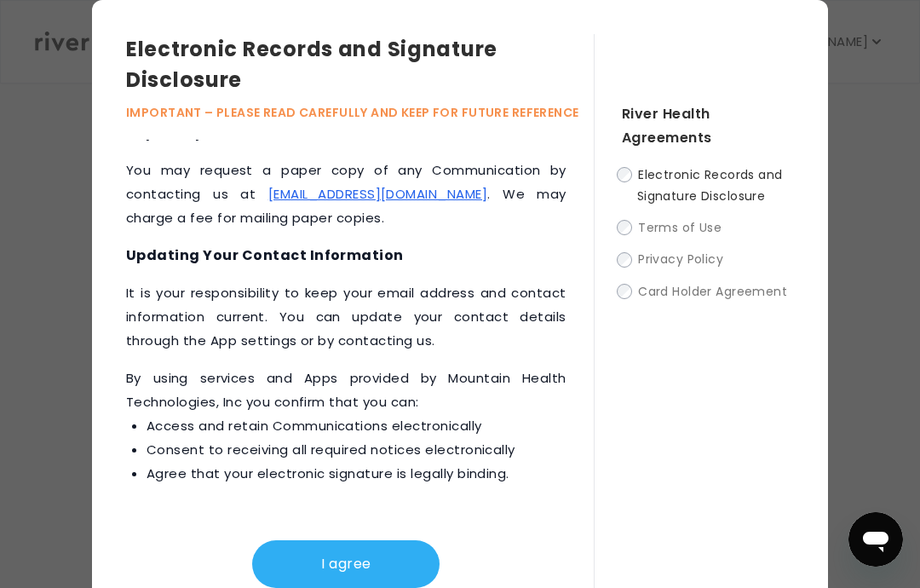 This screenshot has height=588, width=920. I want to click on h4: River Health Agreements, so click(708, 126).